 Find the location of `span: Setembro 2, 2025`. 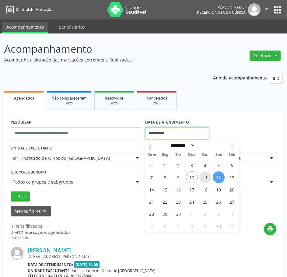

span: Setembro 2, 2025 is located at coordinates (178, 165).